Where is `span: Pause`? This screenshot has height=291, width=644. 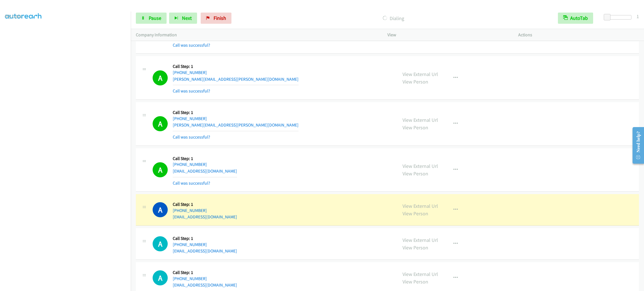
span: Pause is located at coordinates (155, 18).